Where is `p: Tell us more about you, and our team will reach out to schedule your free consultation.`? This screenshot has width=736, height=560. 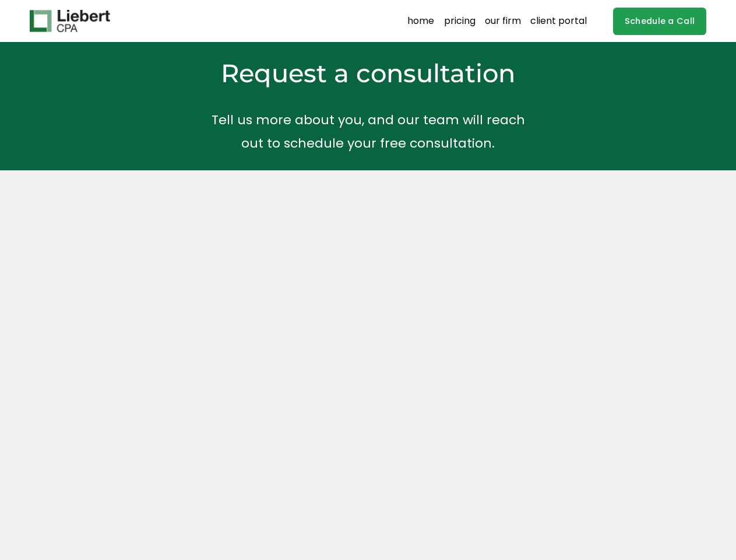
p: Tell us more about you, and our team will reach out to schedule your free consultation. is located at coordinates (368, 131).